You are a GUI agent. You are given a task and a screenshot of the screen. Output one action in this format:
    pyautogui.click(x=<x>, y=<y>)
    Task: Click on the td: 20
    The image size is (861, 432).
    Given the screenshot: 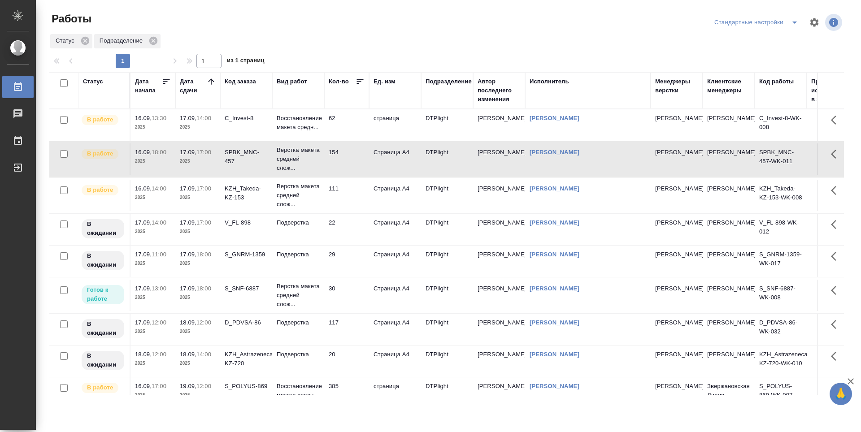 What is the action you would take?
    pyautogui.click(x=347, y=361)
    